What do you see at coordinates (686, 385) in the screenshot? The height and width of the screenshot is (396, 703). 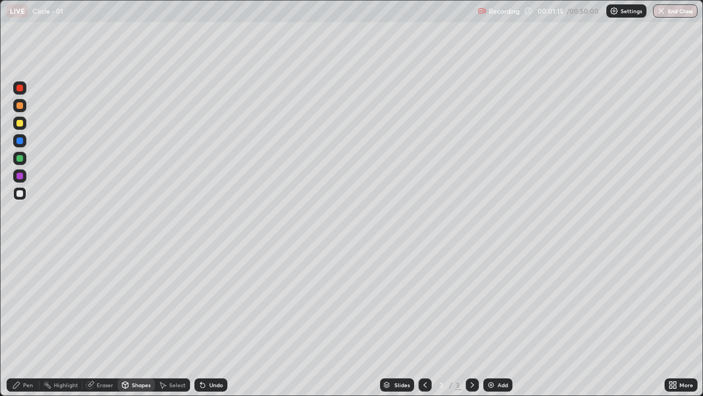 I see `div: More` at bounding box center [686, 385].